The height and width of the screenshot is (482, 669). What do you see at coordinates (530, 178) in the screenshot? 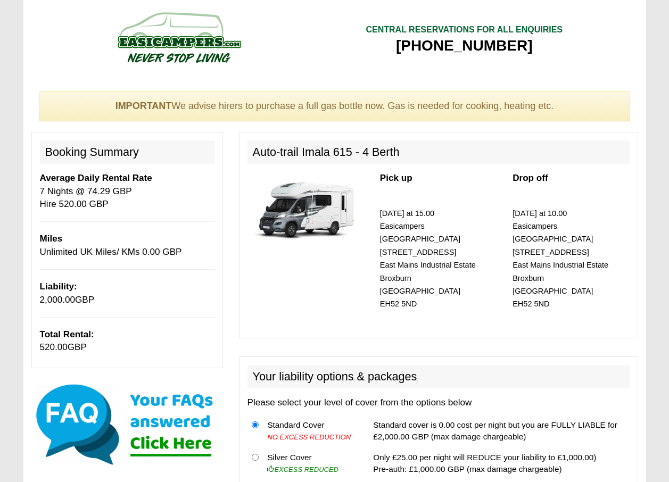
I see `b: Drop off` at bounding box center [530, 178].